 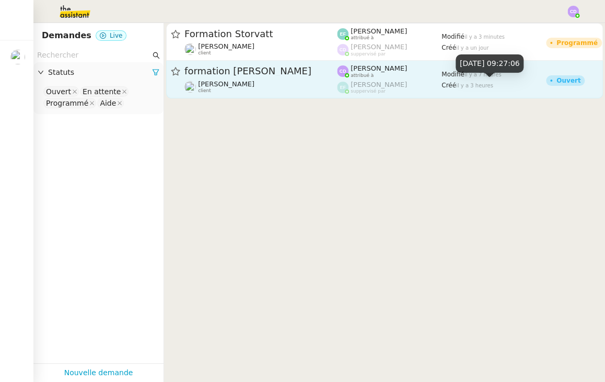 What do you see at coordinates (261, 34) in the screenshot?
I see `span: Formation Storvatt` at bounding box center [261, 34].